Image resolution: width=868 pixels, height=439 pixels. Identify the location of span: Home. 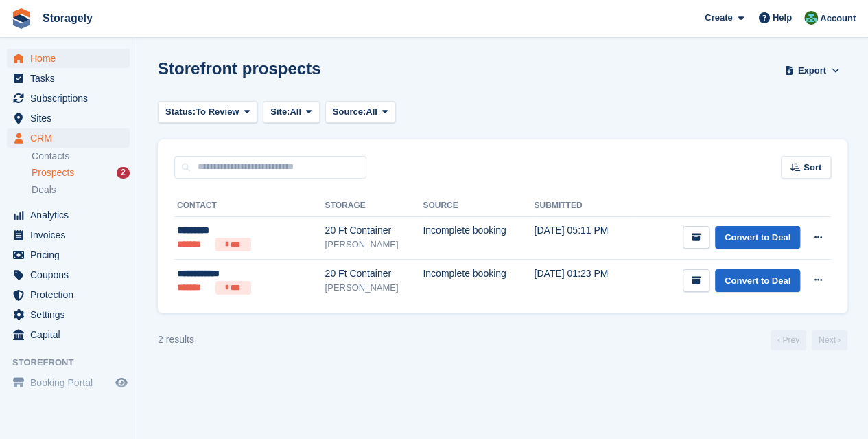
(72, 59).